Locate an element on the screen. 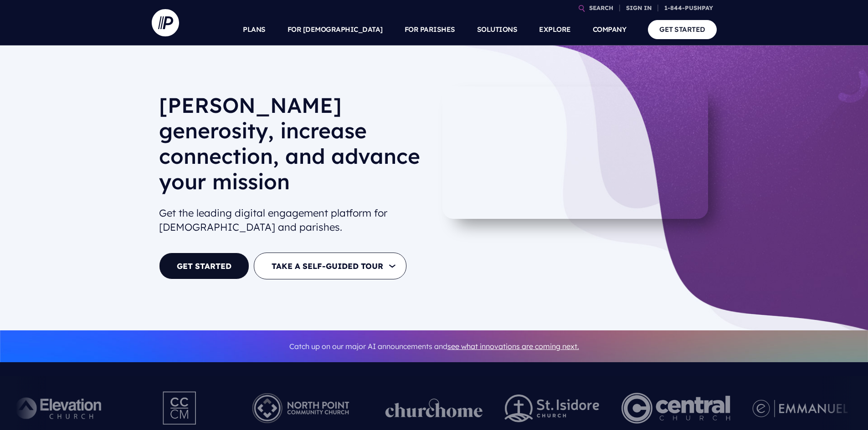 This screenshot has width=868, height=430. p: Catch up on our major AI announcements and is located at coordinates (434, 346).